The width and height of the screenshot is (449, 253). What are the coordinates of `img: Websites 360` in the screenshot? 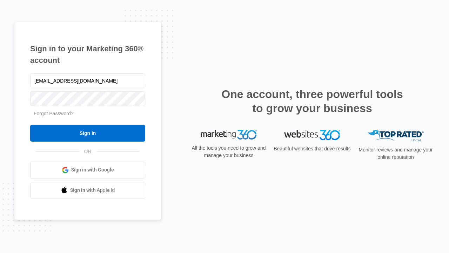 It's located at (312, 135).